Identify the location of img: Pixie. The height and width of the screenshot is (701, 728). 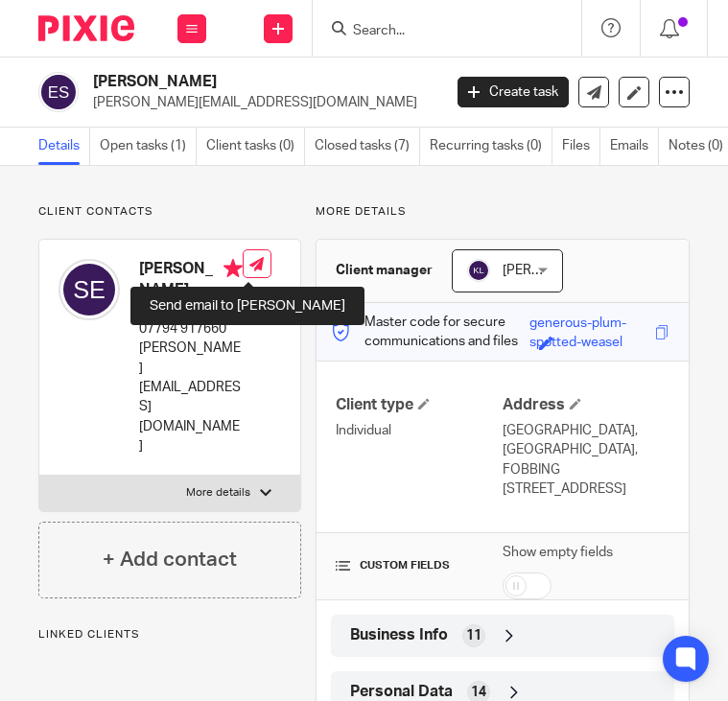
(87, 28).